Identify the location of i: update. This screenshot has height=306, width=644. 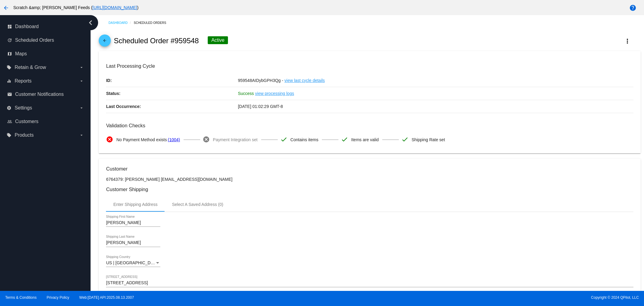
(10, 40).